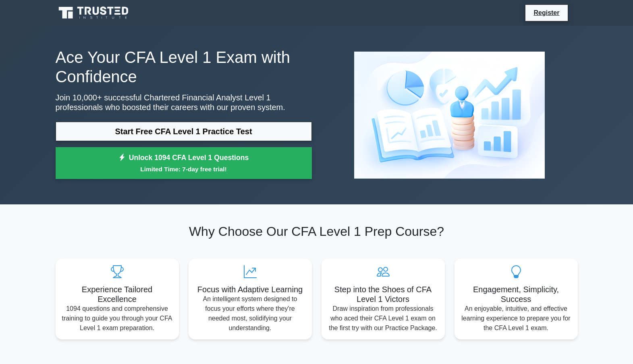 The height and width of the screenshot is (364, 633). I want to click on p: An intelligent system designed to focus your efforts where they're needed most, solidifying your ..., so click(250, 313).